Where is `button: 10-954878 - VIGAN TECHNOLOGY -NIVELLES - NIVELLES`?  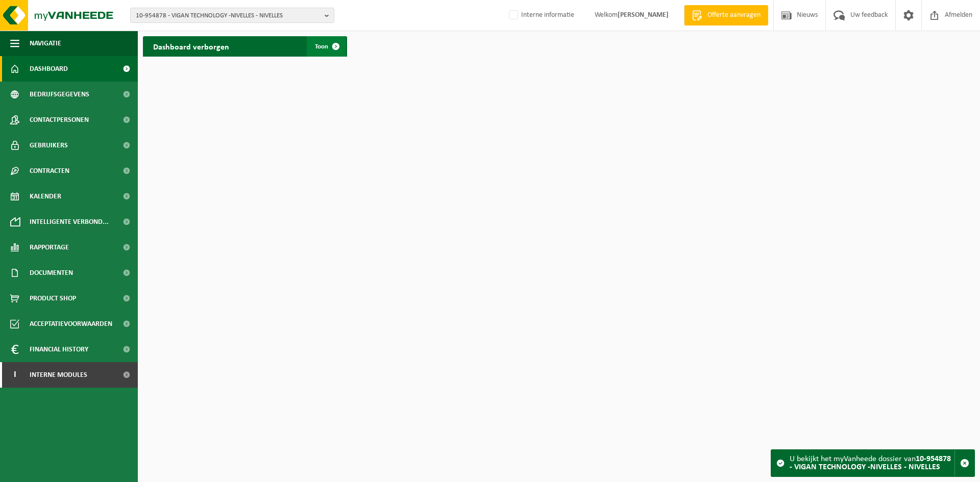
button: 10-954878 - VIGAN TECHNOLOGY -NIVELLES - NIVELLES is located at coordinates (232, 15).